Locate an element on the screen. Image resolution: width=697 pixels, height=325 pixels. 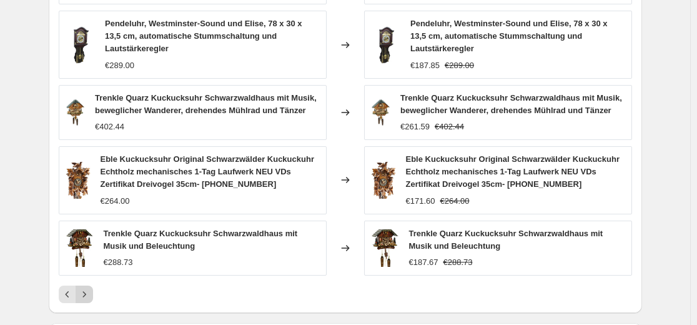
button: Next is located at coordinates (84, 294).